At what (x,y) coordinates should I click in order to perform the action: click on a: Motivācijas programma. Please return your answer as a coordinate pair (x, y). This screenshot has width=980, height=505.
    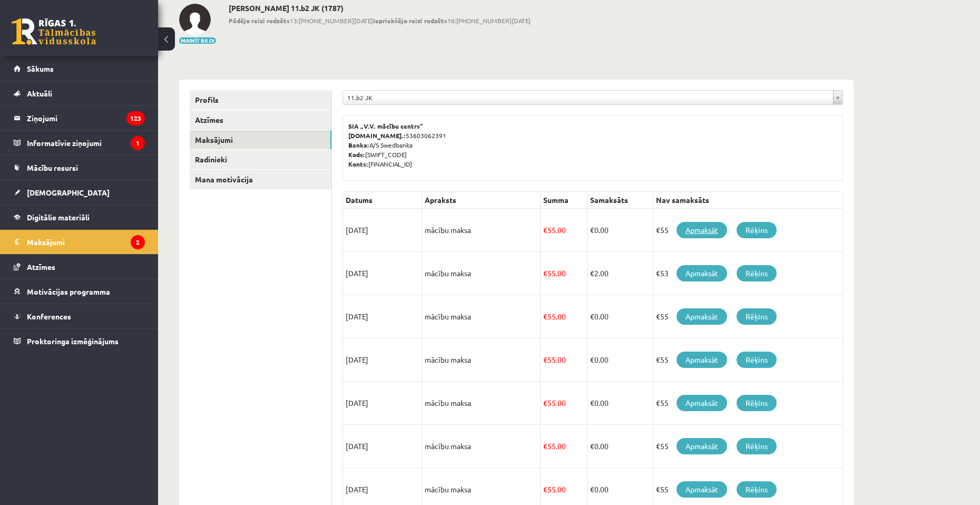
    Looking at the image, I should click on (79, 292).